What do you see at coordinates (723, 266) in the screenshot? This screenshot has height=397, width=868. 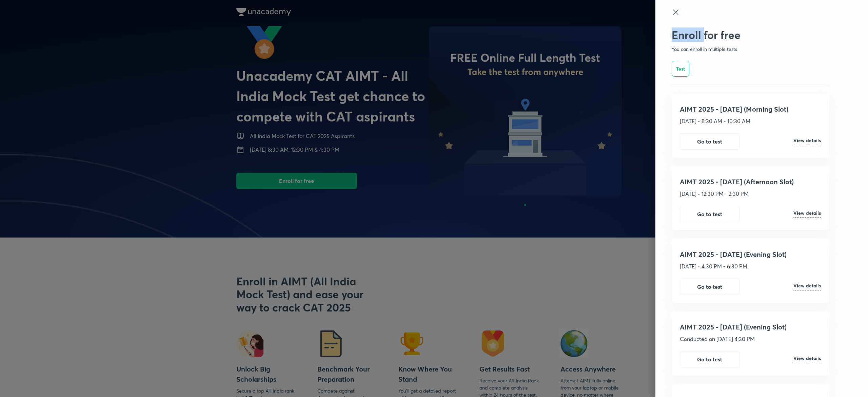 I see `p: • 4:30 PM - 6:30 PM` at bounding box center [723, 266].